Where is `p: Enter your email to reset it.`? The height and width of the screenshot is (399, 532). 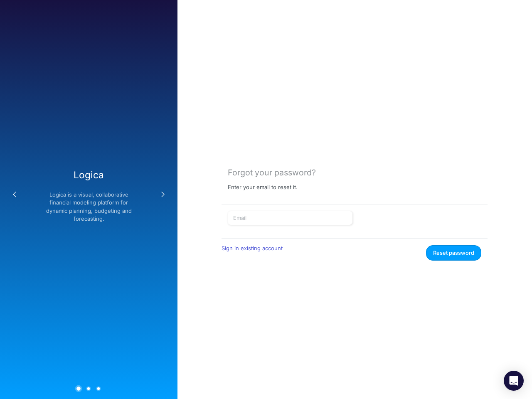
p: Enter your email to reset it. is located at coordinates (263, 187).